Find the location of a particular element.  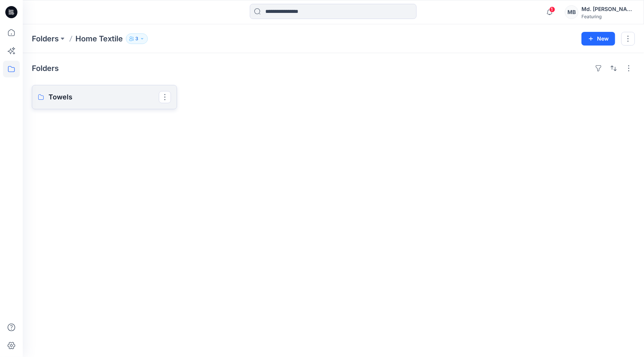

p: 3 is located at coordinates (137, 38).